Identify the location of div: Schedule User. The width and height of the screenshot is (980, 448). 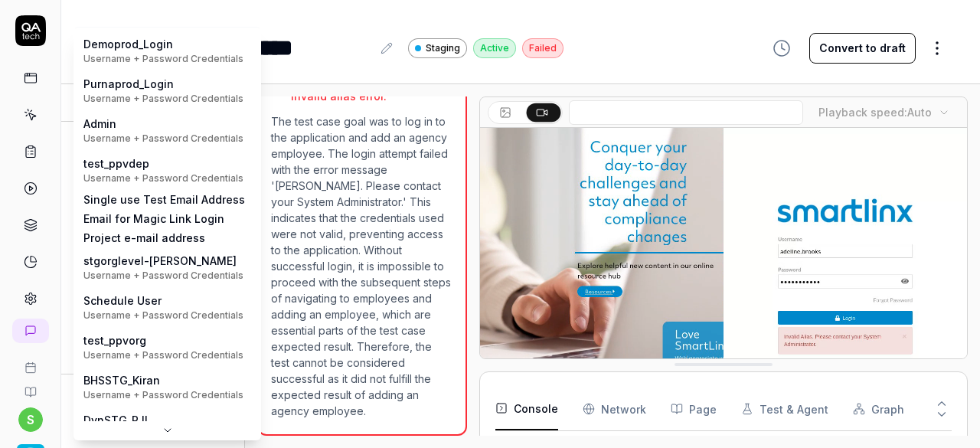
(163, 307).